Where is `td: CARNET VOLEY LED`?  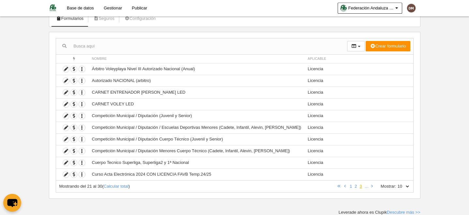
td: CARNET VOLEY LED is located at coordinates (196, 104).